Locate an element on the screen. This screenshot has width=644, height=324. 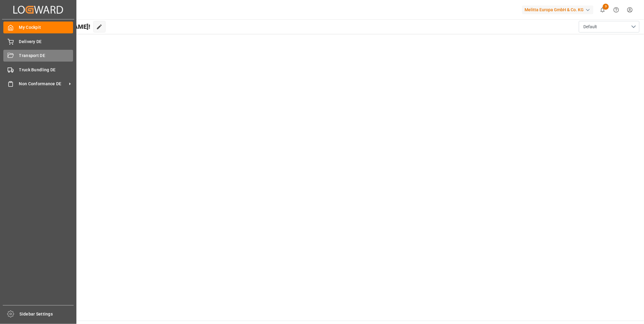
span: 3 is located at coordinates (606, 7).